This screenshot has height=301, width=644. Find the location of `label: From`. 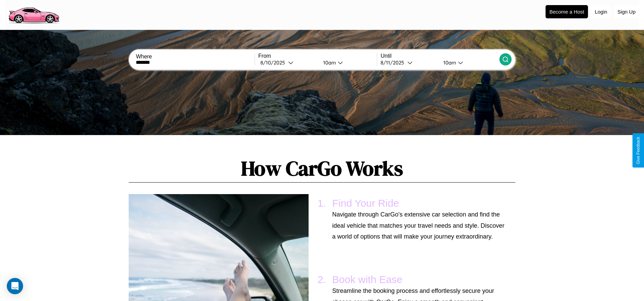

label: From is located at coordinates (318, 56).